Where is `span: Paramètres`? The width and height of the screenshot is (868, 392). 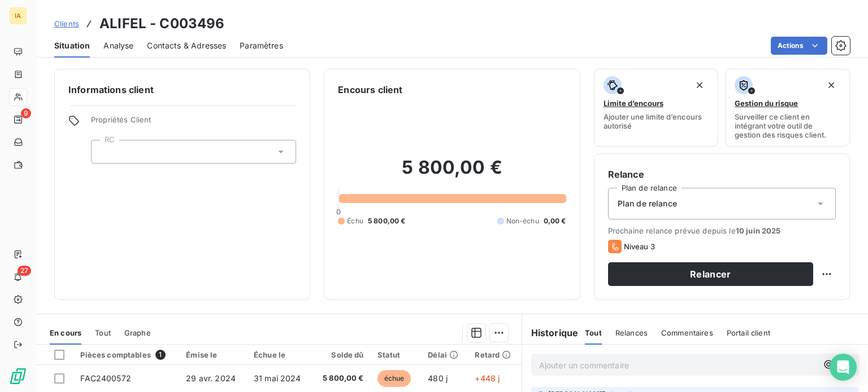 span: Paramètres is located at coordinates (261, 46).